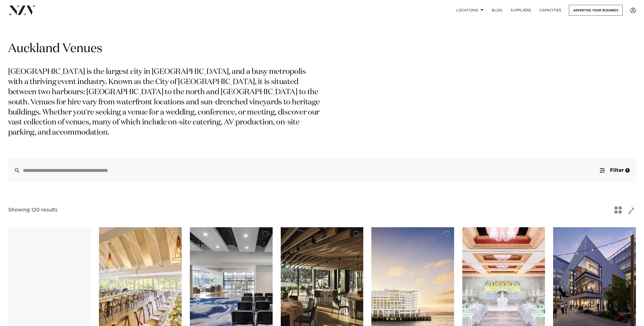 Image resolution: width=644 pixels, height=326 pixels. Describe the element at coordinates (33, 210) in the screenshot. I see `div: Showing 120 results` at that location.